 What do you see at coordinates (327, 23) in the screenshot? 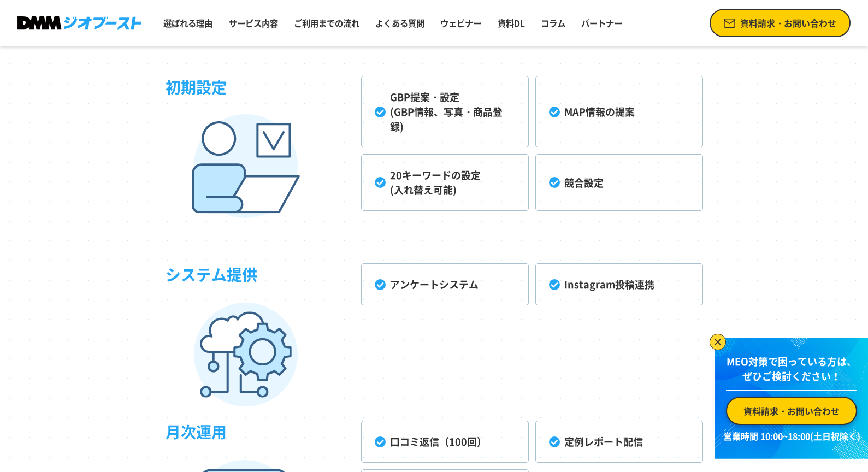
I see `a: ご利用までの流れ` at bounding box center [327, 23].